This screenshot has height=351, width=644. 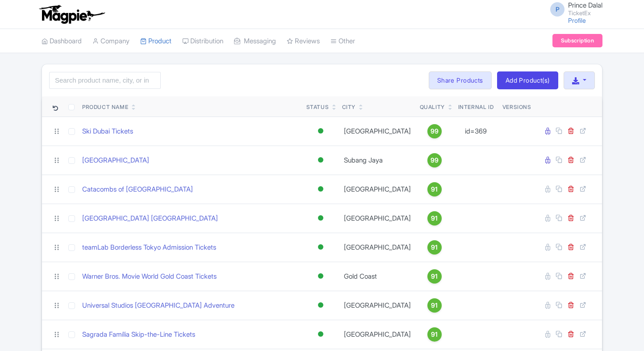 What do you see at coordinates (105, 80) in the screenshot?
I see `input: Search product name, city, or interal id` at bounding box center [105, 80].